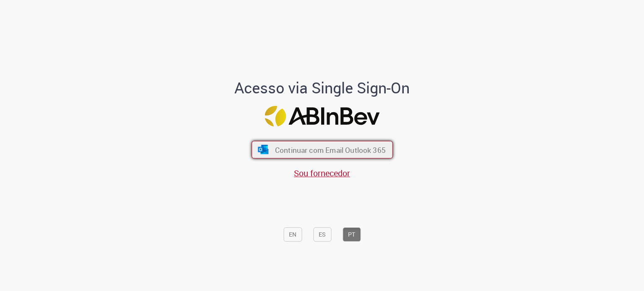 The height and width of the screenshot is (291, 644). Describe the element at coordinates (322, 173) in the screenshot. I see `span: Sou fornecedor` at that location.